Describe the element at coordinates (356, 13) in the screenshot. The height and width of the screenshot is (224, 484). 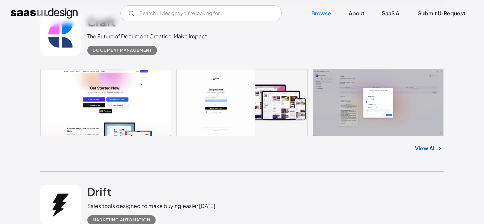
I see `a: About` at that location.